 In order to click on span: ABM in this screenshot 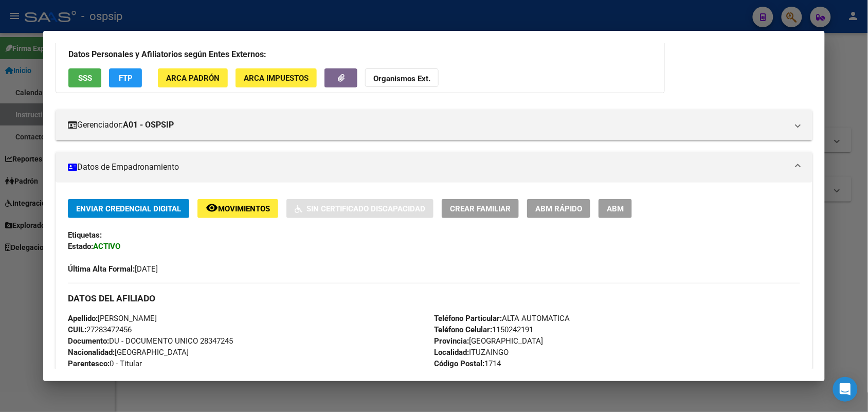, I will do `click(615, 209)`.